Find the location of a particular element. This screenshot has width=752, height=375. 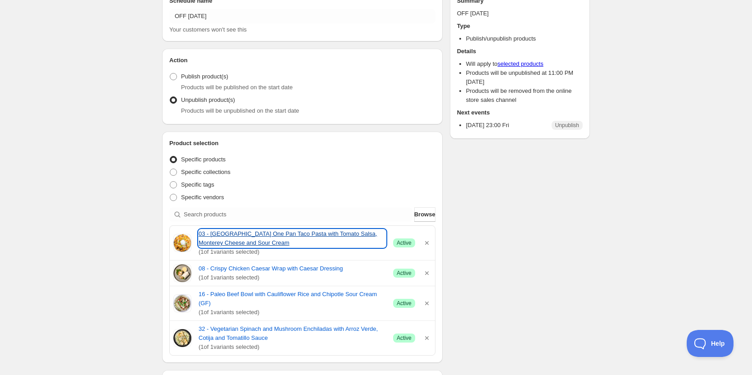

span: Browse is located at coordinates (425, 214).